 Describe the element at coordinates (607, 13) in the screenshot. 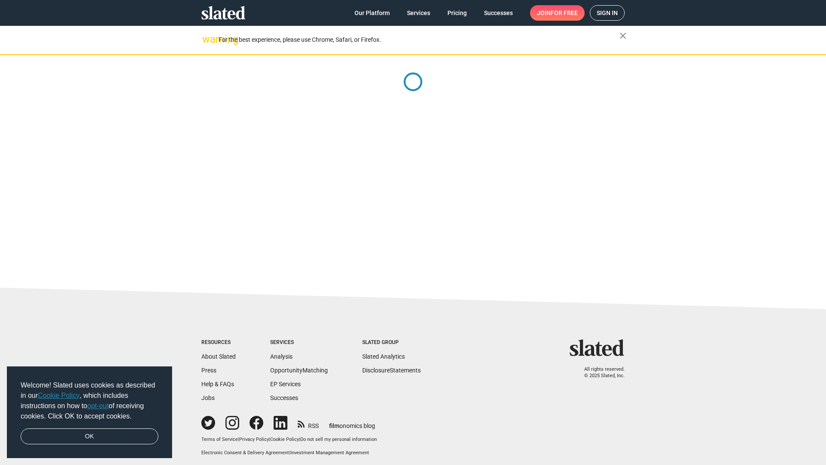

I see `a: Sign in` at that location.